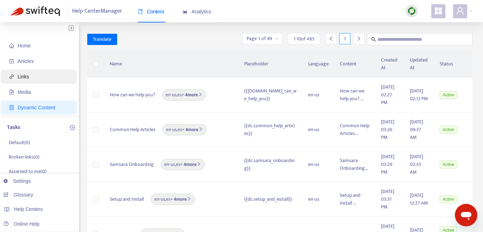 This screenshot has height=232, width=483. Describe the element at coordinates (171, 64) in the screenshot. I see `th: Name` at that location.